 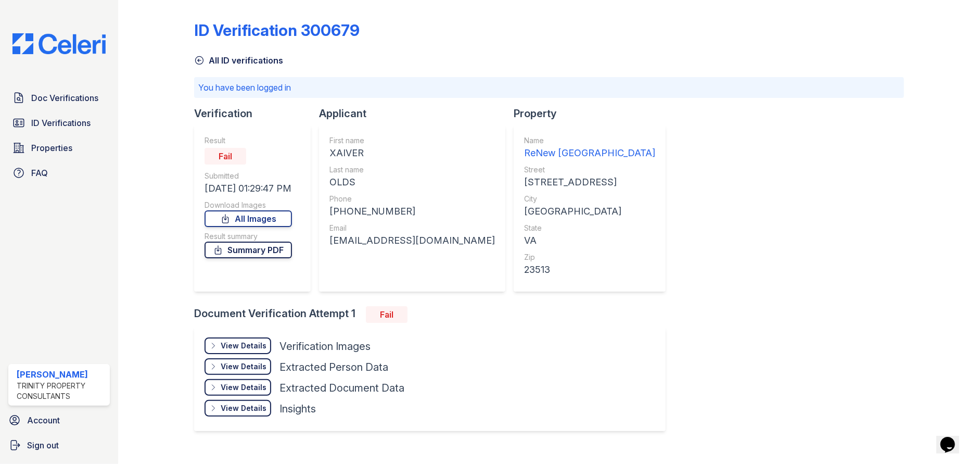 What do you see at coordinates (248, 176) in the screenshot?
I see `div: Submitted` at bounding box center [248, 176].